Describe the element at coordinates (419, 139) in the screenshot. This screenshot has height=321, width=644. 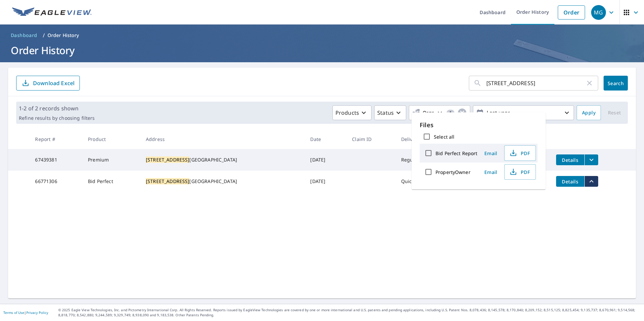
I see `th: Delivery` at that location.